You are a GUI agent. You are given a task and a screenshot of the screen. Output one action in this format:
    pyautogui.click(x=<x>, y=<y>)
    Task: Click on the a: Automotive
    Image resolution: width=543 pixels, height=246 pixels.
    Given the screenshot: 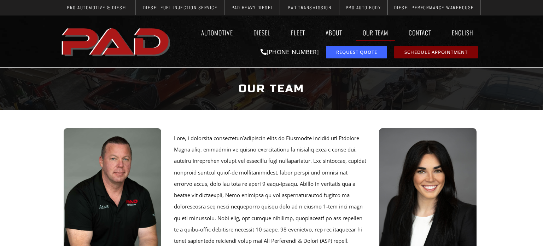 What is the action you would take?
    pyautogui.click(x=217, y=33)
    